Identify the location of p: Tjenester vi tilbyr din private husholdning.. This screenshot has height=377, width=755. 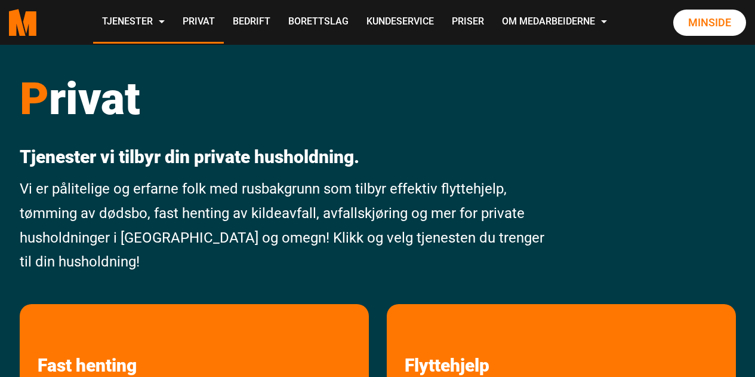
(286, 157).